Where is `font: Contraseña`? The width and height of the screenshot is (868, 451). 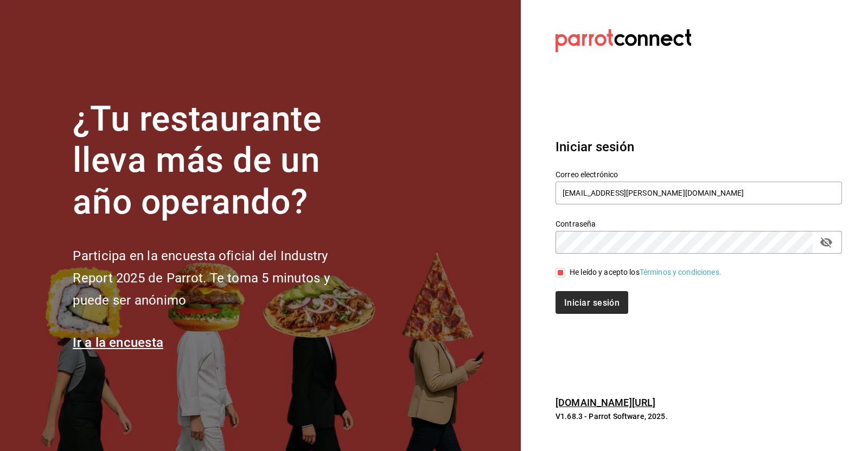
font: Contraseña is located at coordinates (576, 223).